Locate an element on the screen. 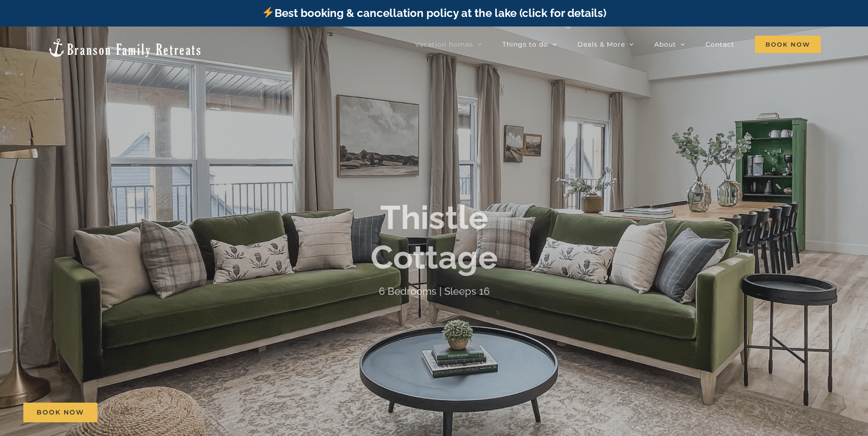 The image size is (868, 436). img: Branson Family Retreats Logo is located at coordinates (124, 48).